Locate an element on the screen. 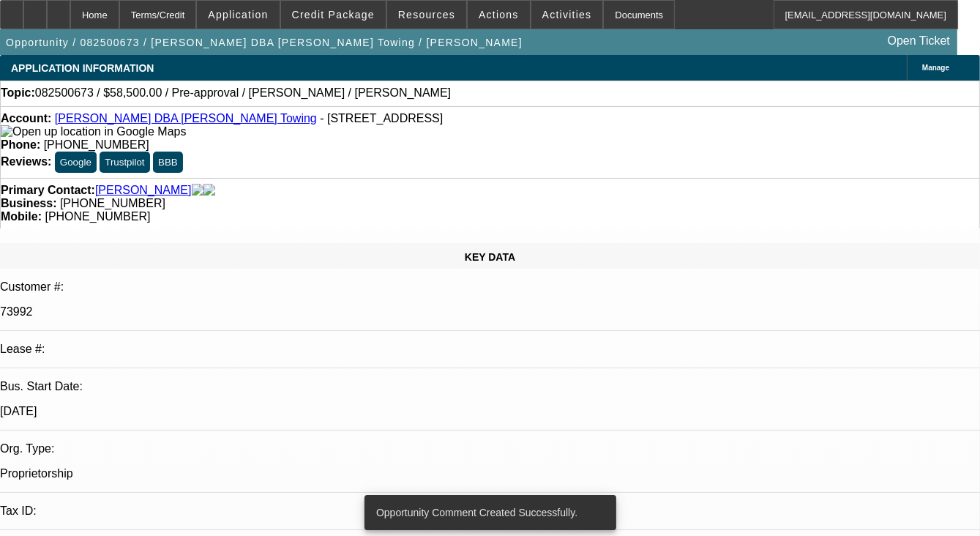  button: Google is located at coordinates (75, 161).